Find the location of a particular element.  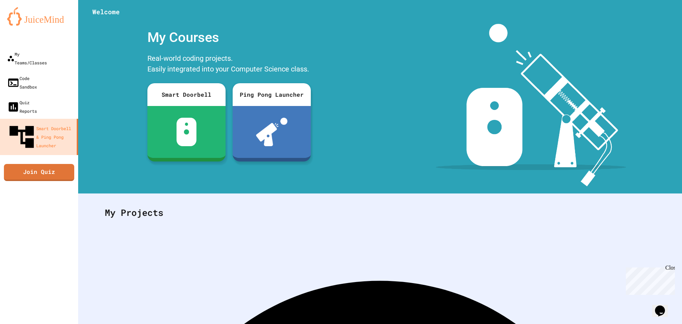

div: My Courses is located at coordinates (229, 37).